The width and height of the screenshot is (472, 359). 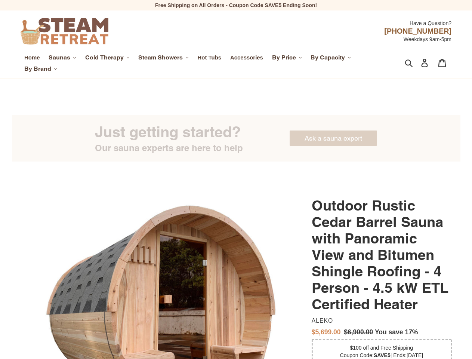 What do you see at coordinates (287, 58) in the screenshot?
I see `button: By Price` at bounding box center [287, 58].